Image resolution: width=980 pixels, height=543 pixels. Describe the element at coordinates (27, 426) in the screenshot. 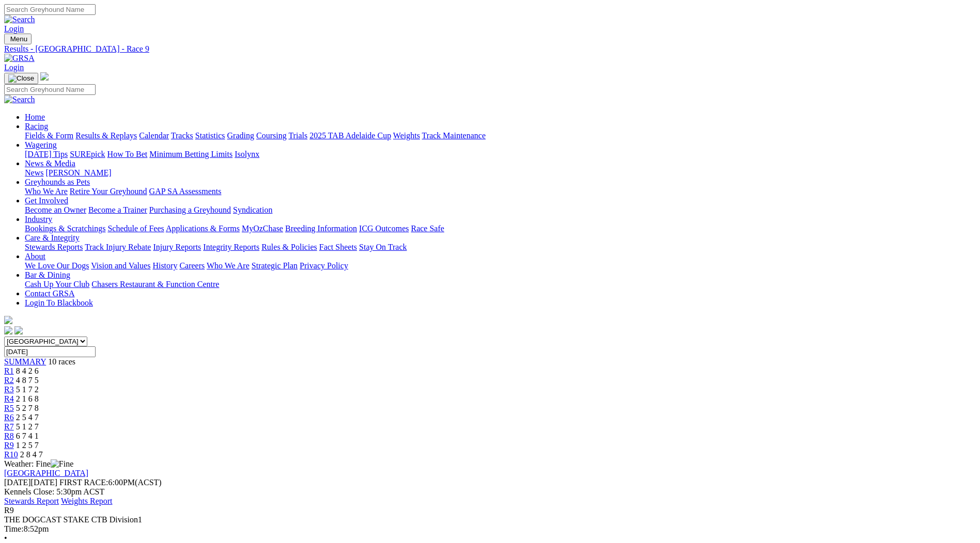

I see `span: 5 1 2 7` at that location.